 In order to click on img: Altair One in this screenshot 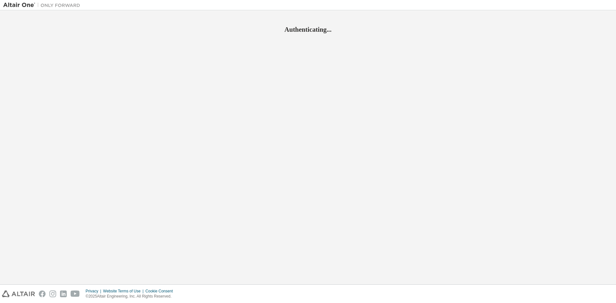, I will do `click(43, 5)`.